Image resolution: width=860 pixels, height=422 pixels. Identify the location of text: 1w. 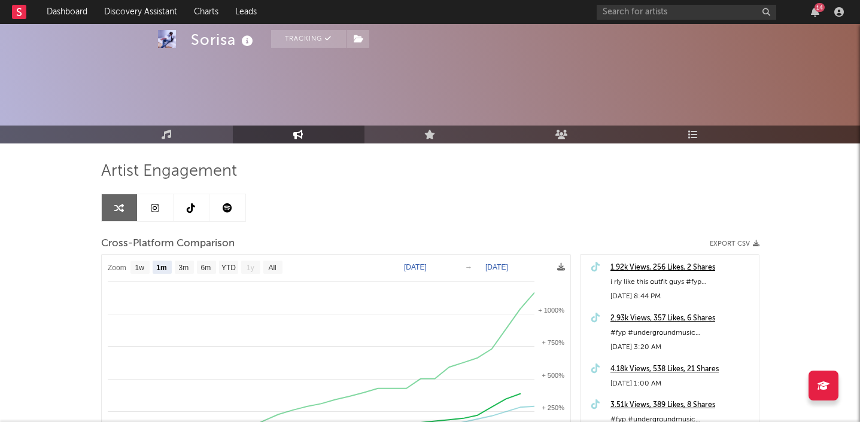
(139, 268).